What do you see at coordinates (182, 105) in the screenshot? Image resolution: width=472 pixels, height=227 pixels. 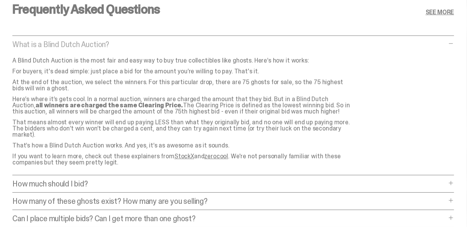 I see `p: Here’s where it’s gets cool. In a normal auction, winners are charged the amount that they bid. B...` at bounding box center [182, 105].